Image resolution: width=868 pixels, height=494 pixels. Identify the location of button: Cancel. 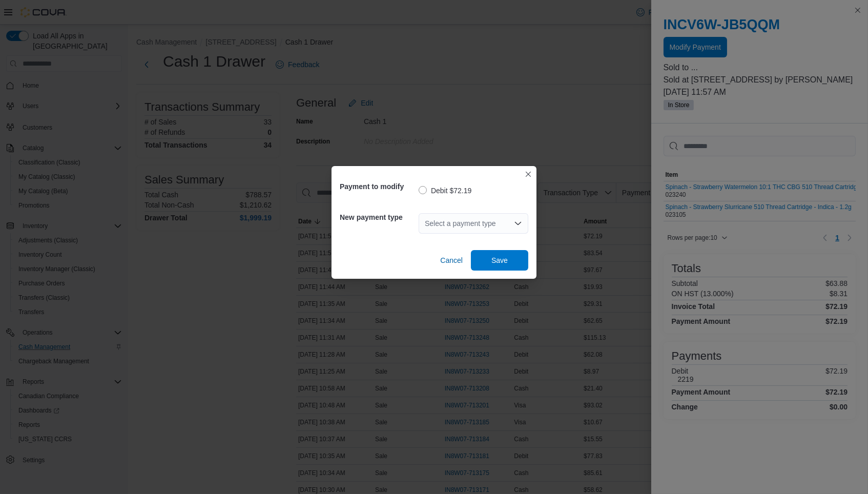
(452, 260).